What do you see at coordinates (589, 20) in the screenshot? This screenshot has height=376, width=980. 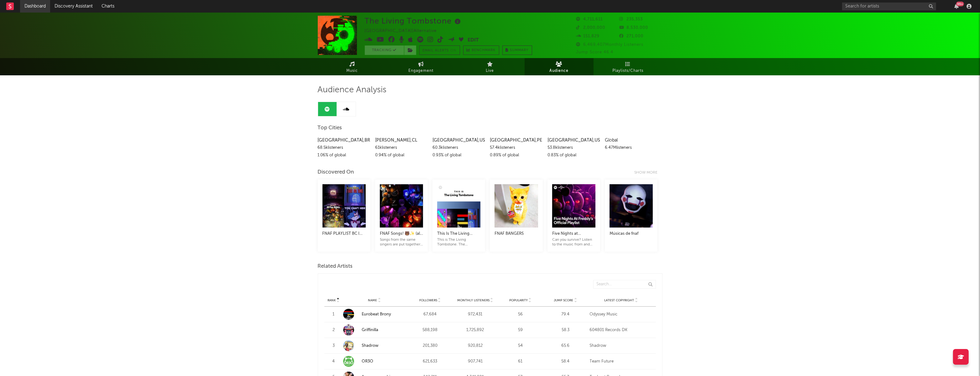 I see `span: 4,711,611` at bounding box center [589, 20].